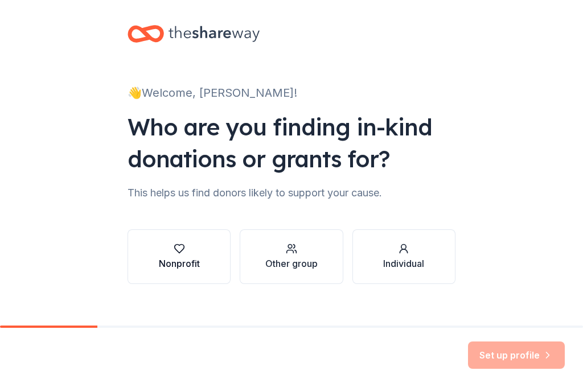  I want to click on div: Individual, so click(404, 264).